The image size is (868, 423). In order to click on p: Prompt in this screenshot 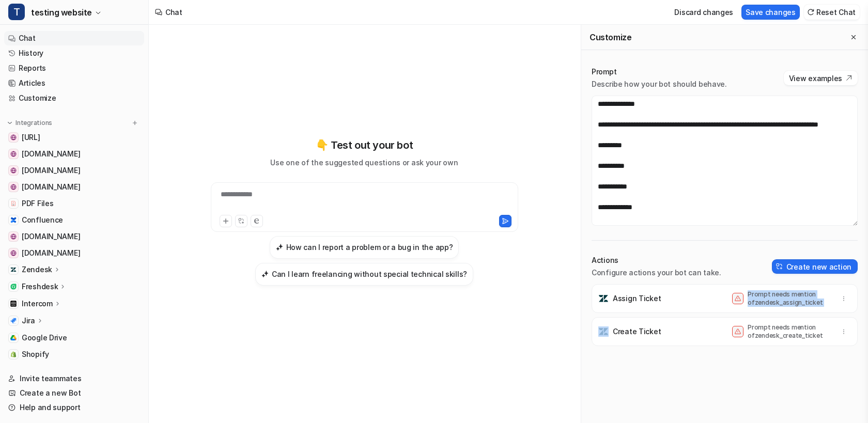, I will do `click(659, 72)`.